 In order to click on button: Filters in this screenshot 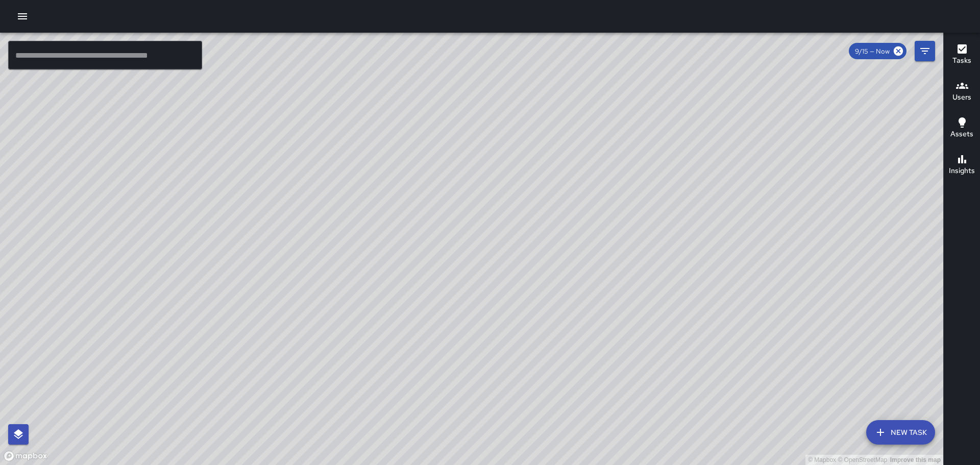, I will do `click(925, 51)`.